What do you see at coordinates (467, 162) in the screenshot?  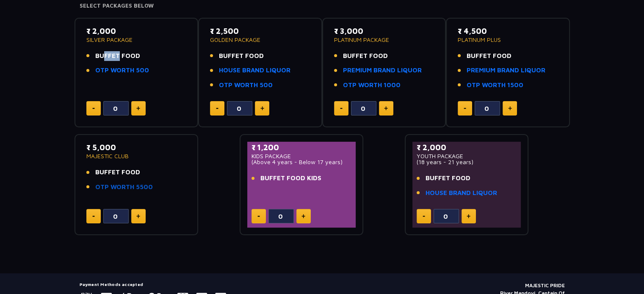 I see `p: (18 years - 21 years)` at bounding box center [467, 162].